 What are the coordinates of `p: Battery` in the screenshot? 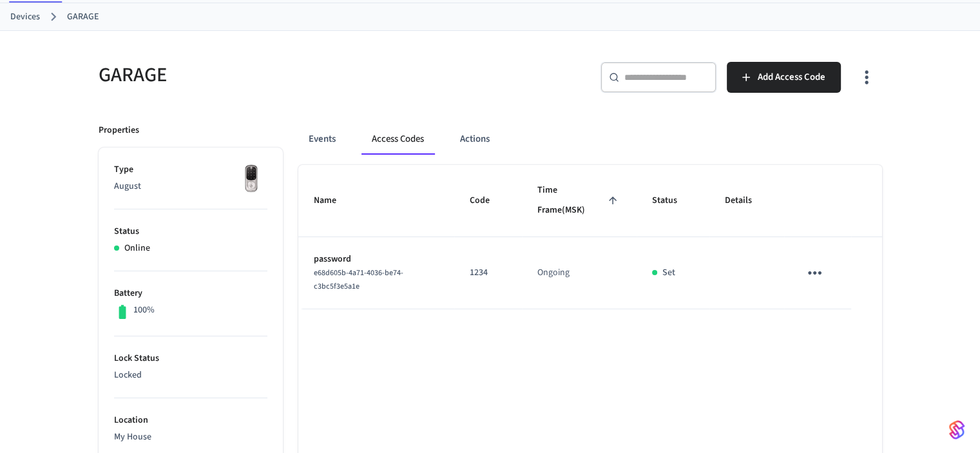 It's located at (191, 293).